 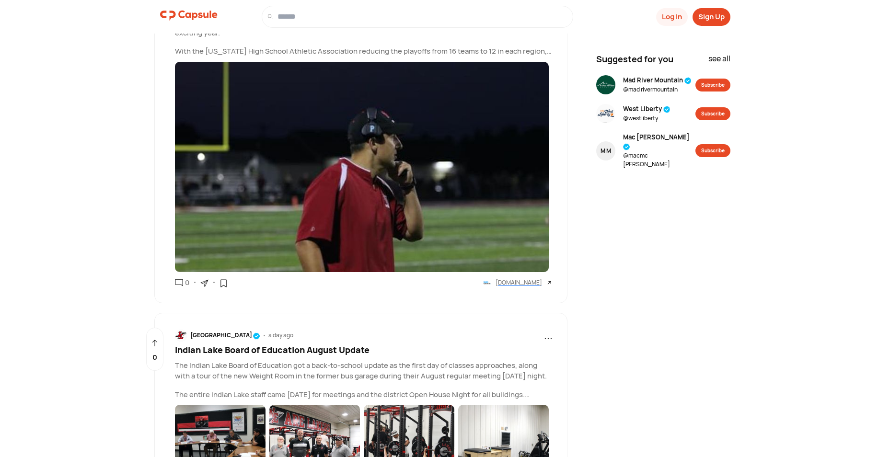 I want to click on span: Suggested for you, so click(x=635, y=59).